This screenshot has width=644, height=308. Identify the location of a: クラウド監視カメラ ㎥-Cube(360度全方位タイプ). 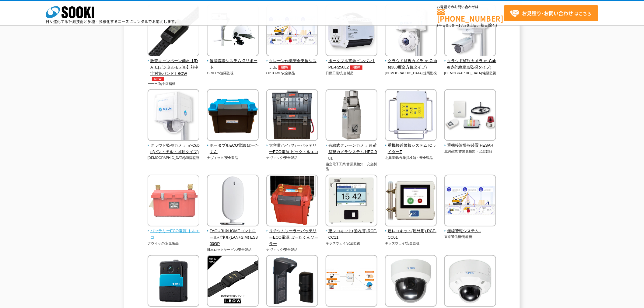
(411, 61).